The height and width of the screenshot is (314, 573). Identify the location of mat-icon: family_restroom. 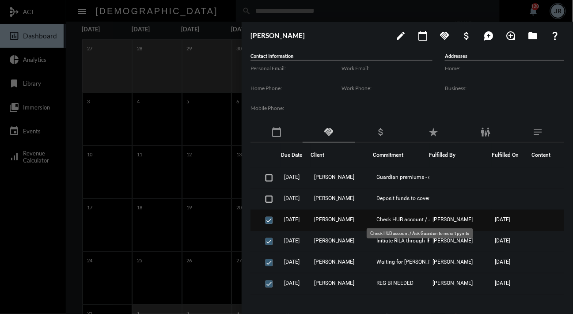
(486, 132).